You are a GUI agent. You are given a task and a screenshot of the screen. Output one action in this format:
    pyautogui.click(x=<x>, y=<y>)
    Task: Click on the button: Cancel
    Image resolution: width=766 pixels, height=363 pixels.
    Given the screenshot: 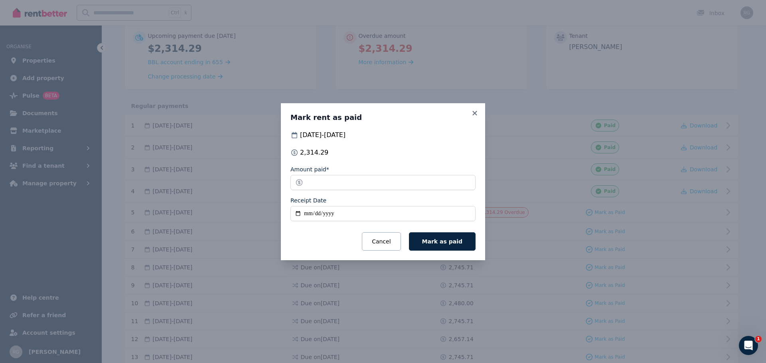 What is the action you would take?
    pyautogui.click(x=381, y=242)
    